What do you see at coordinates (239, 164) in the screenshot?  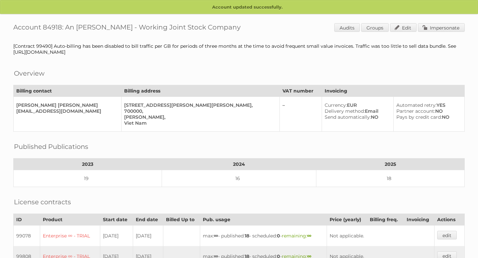 I see `th: 2024` at bounding box center [239, 164].